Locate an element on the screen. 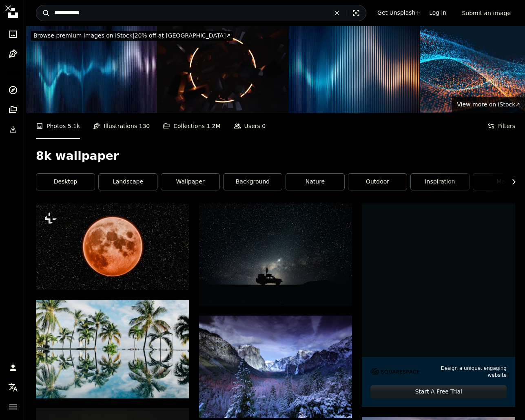 This screenshot has height=420, width=525. a: Download History is located at coordinates (13, 129).